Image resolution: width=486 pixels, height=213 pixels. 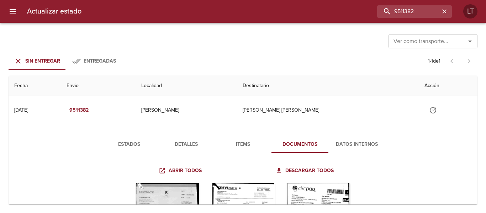 I want to click on div: Abrir información de usuario, so click(x=470, y=11).